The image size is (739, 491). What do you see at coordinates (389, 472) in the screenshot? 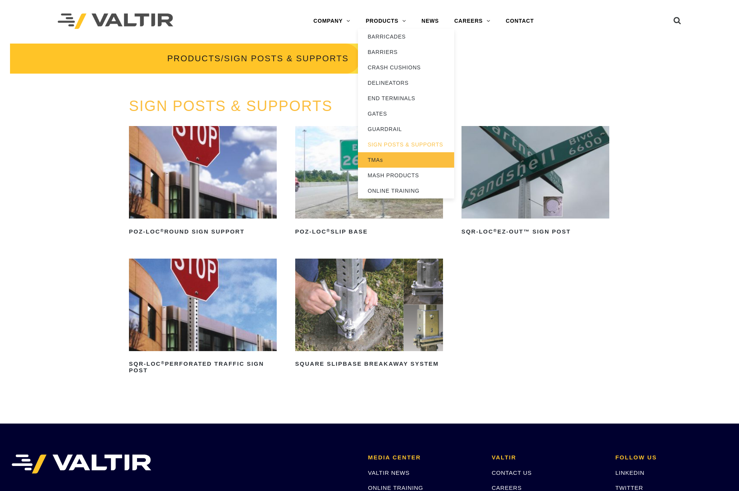
I see `a: VALTIR NEWS` at bounding box center [389, 472].